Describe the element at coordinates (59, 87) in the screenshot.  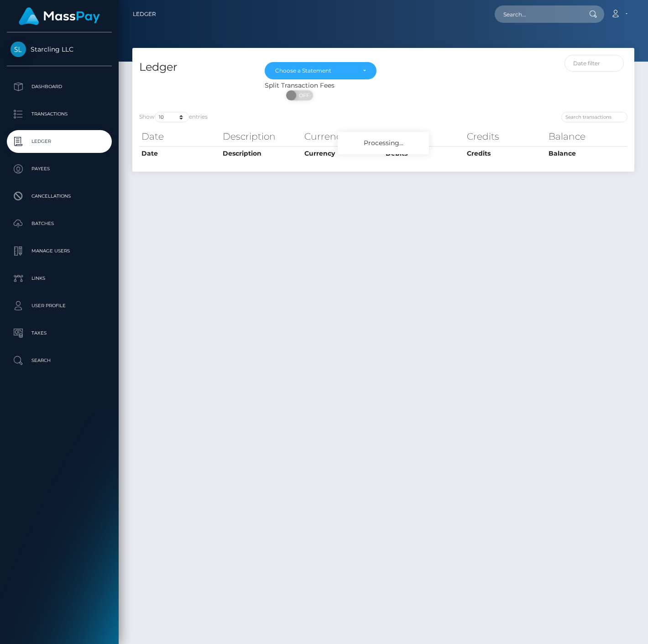
I see `p: Dashboard` at that location.